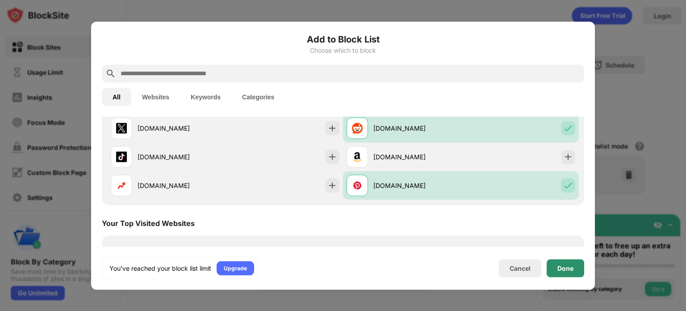 The width and height of the screenshot is (686, 311). Describe the element at coordinates (520, 268) in the screenshot. I see `div: Cancel` at that location.